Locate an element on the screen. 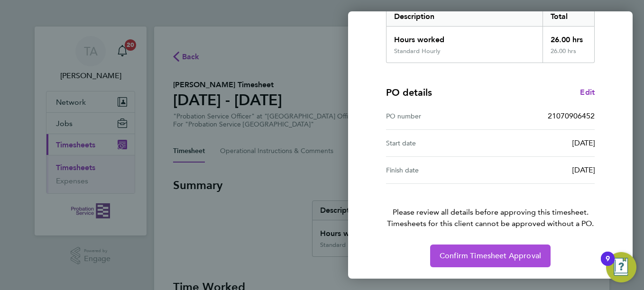 The image size is (644, 290). span: 21070906452 is located at coordinates (571, 116).